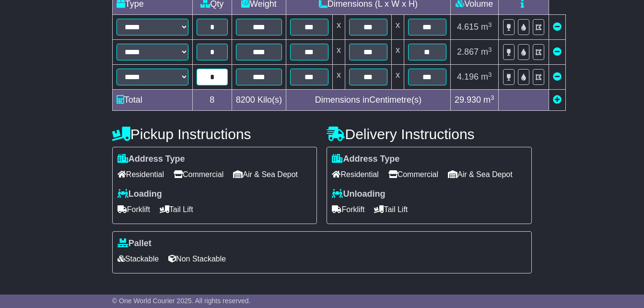  What do you see at coordinates (468, 77) in the screenshot?
I see `span: 4.196` at bounding box center [468, 77].